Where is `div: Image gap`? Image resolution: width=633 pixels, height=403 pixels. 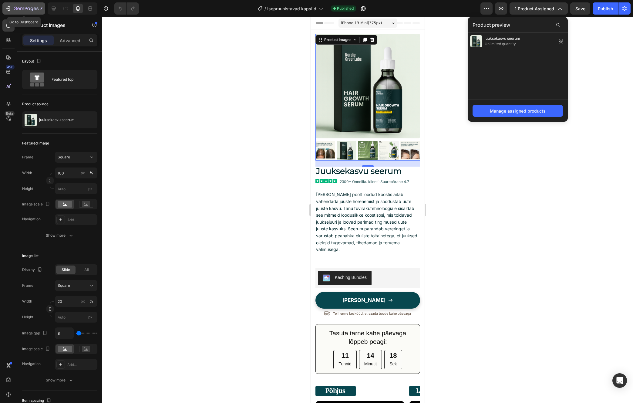
div: Image gap is located at coordinates (35, 333).